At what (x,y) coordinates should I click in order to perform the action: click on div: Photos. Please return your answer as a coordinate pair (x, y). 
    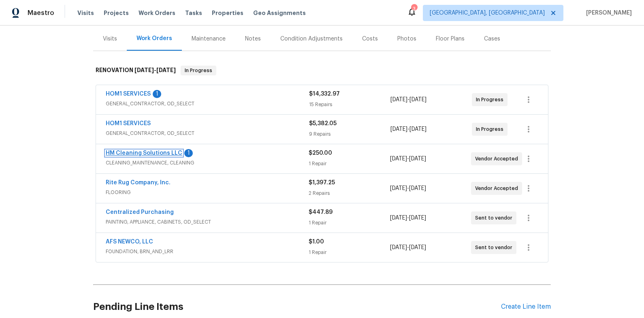
    Looking at the image, I should click on (407, 39).